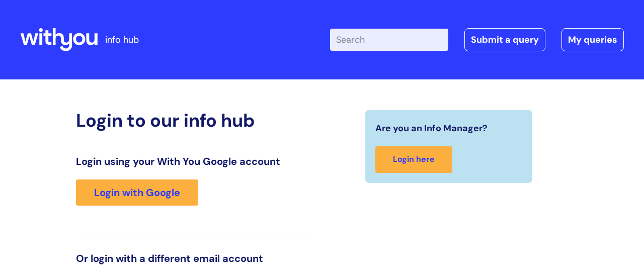 The height and width of the screenshot is (277, 644). What do you see at coordinates (413, 159) in the screenshot?
I see `a: Login here` at bounding box center [413, 159].